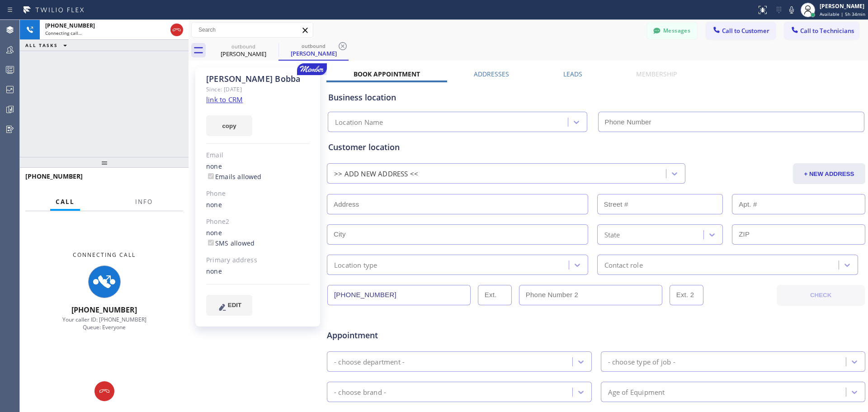 The image size is (868, 412). Describe the element at coordinates (661, 204) in the screenshot. I see `input: Street #` at that location.